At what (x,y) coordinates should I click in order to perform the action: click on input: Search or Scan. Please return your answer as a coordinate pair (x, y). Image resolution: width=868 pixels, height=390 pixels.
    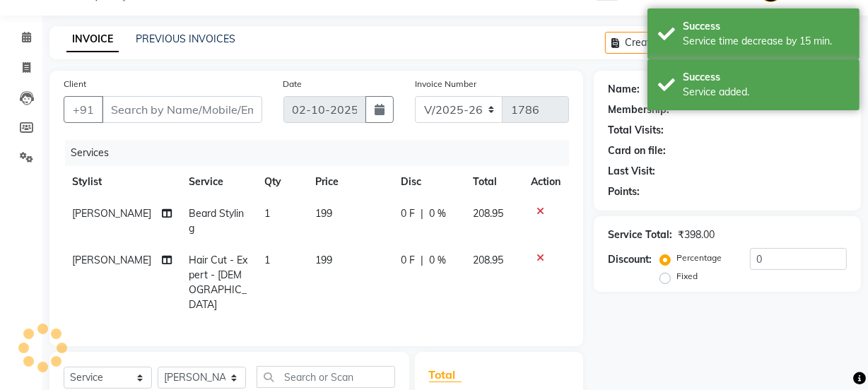
    Looking at the image, I should click on (326, 376).